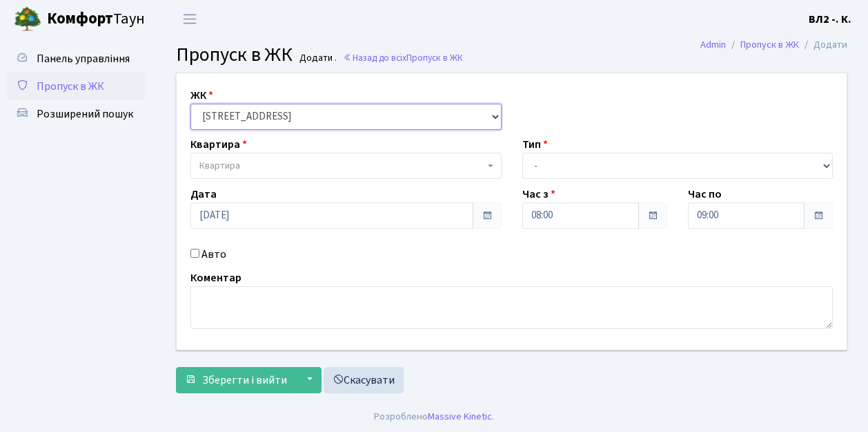  I want to click on nav: breadcrumb, so click(774, 45).